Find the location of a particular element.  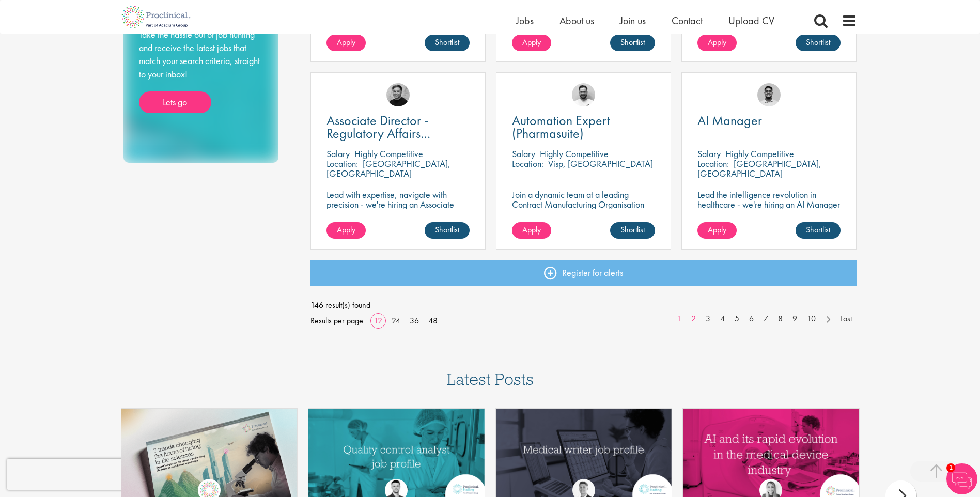

a: Peter Duvall is located at coordinates (398, 94).